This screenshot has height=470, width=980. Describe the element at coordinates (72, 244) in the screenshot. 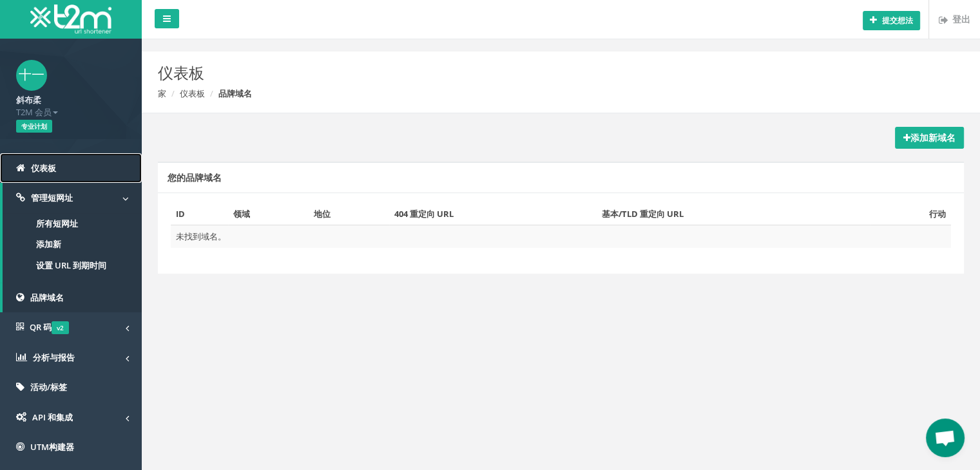

I see `a: 添加新` at that location.